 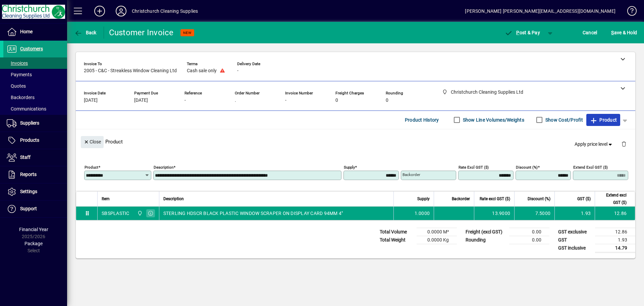 I want to click on span: Reports, so click(x=28, y=174).